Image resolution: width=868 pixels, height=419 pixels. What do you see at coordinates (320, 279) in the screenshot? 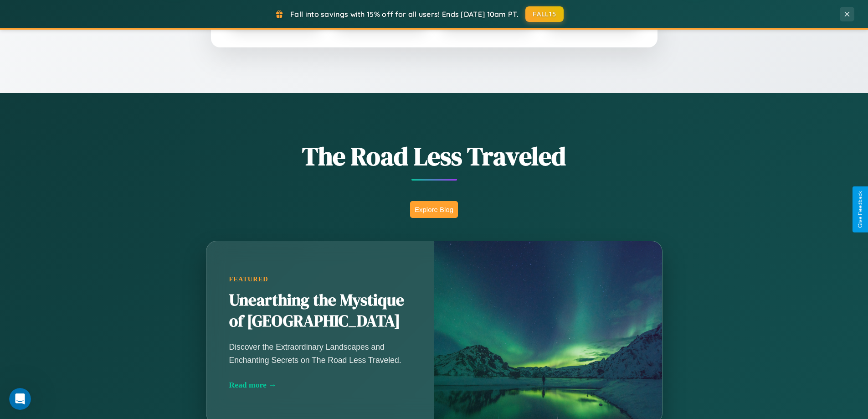
I see `div: Featured` at bounding box center [320, 279].